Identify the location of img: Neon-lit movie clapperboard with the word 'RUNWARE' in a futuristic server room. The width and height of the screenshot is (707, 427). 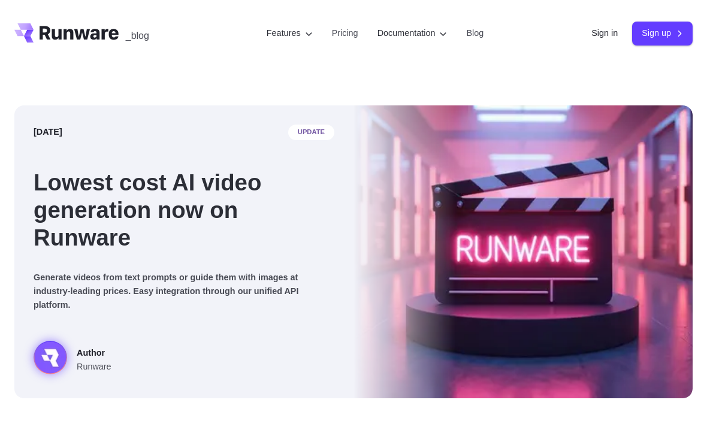
(523, 252).